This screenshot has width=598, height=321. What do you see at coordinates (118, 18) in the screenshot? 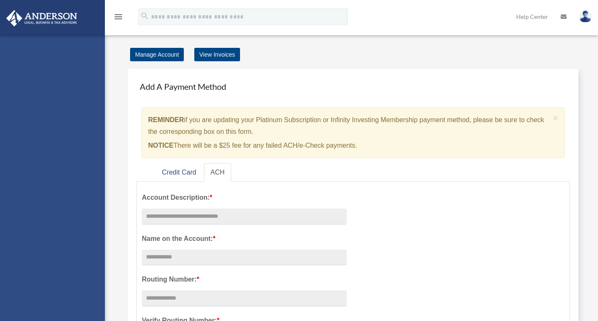
I see `a: menu` at bounding box center [118, 18].